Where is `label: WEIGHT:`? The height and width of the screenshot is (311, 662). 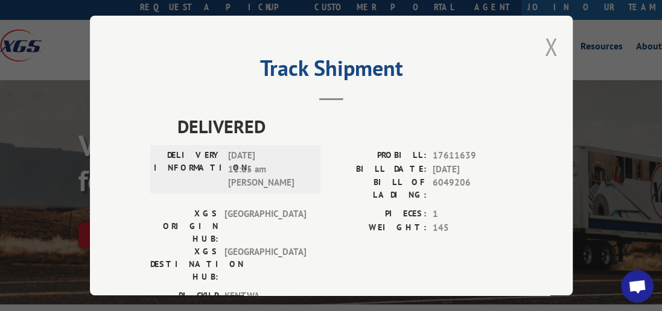
label: WEIGHT: is located at coordinates (379, 227).